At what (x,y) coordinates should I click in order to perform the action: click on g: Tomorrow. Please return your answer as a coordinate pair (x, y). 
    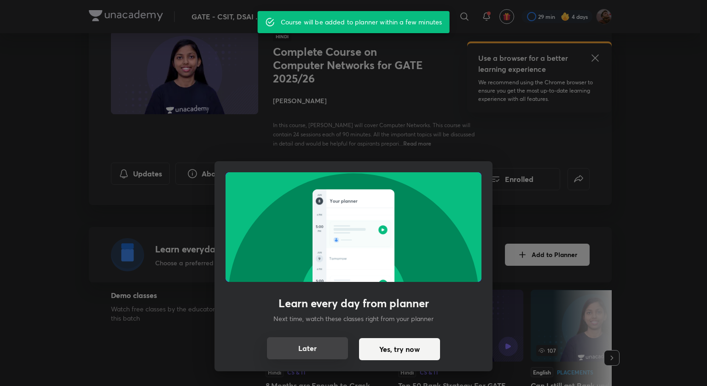
    Looking at the image, I should click on (338, 258).